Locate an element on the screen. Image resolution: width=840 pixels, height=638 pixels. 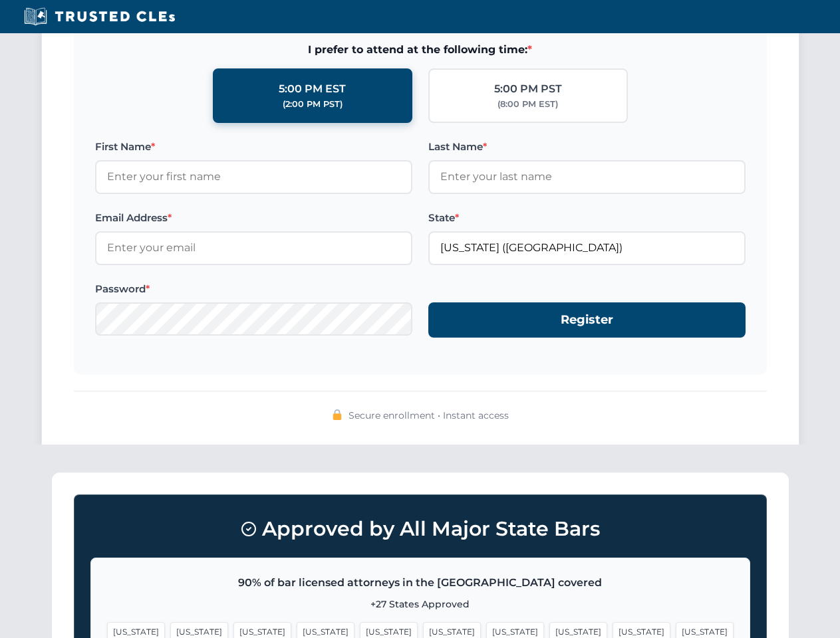
div: 5:00 PM PST is located at coordinates (528, 89).